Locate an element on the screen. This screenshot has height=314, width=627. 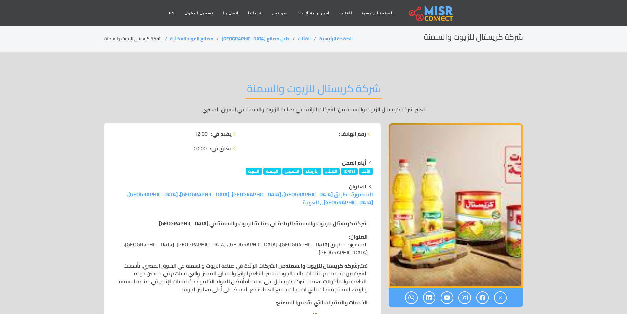
span: السبت is located at coordinates (254, 171).